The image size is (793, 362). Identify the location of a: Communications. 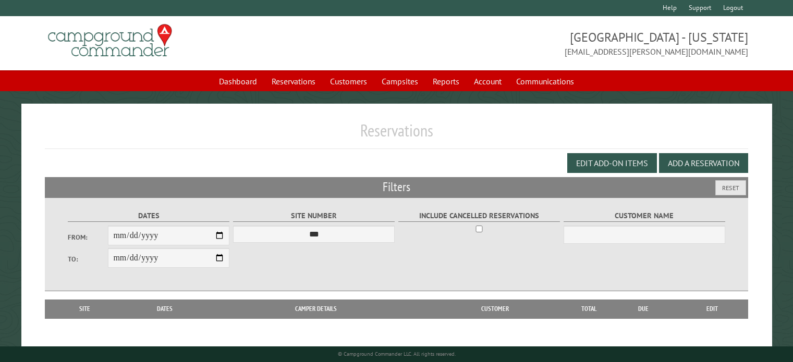
(545, 81).